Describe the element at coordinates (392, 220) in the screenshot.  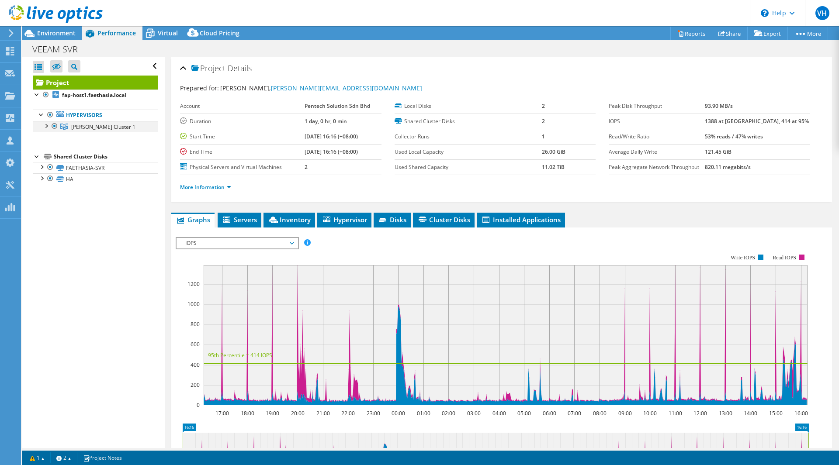
I see `span: Disks` at that location.